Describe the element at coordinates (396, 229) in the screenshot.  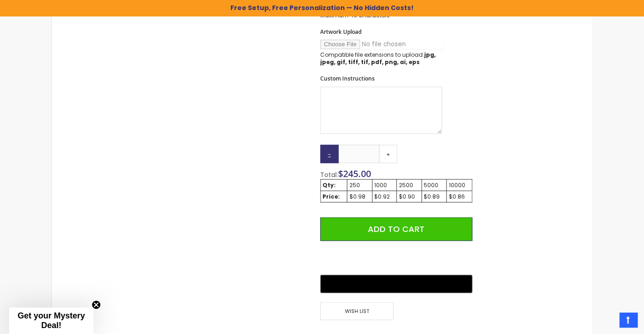
I see `button: Add to Cart` at that location.